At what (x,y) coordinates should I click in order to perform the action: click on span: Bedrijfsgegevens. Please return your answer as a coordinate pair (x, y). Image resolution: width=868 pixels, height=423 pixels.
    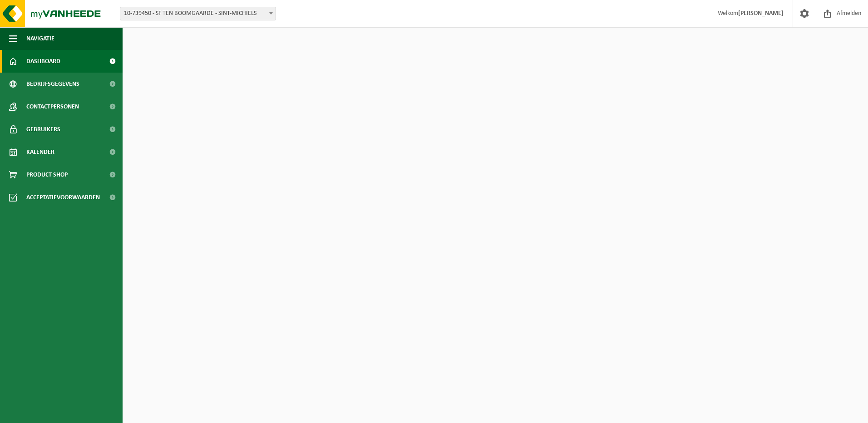
    Looking at the image, I should click on (53, 84).